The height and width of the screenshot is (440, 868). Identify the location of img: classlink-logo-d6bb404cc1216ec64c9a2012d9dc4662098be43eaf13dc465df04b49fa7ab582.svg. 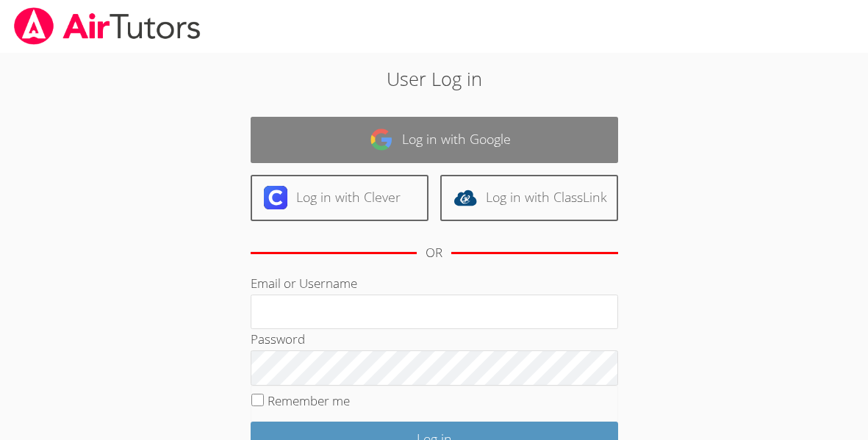
(465, 198).